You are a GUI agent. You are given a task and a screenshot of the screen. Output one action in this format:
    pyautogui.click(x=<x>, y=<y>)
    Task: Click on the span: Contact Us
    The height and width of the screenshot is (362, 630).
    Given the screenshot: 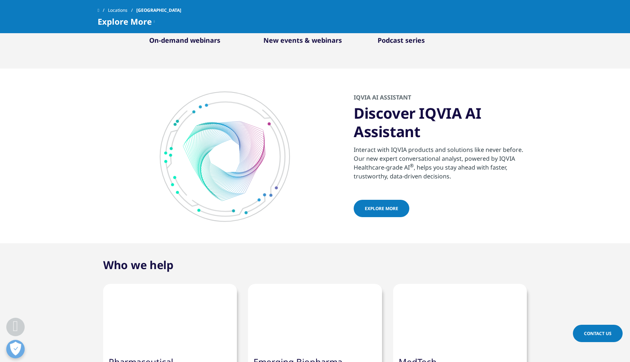 What is the action you would take?
    pyautogui.click(x=597, y=333)
    